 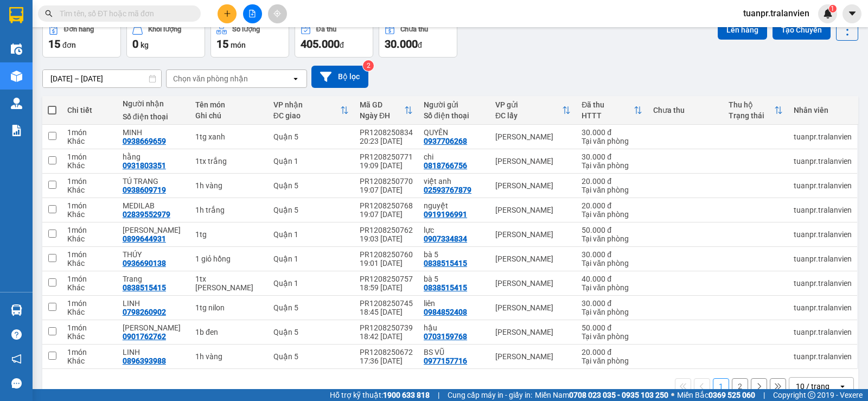 What do you see at coordinates (608, 116) in the screenshot?
I see `div: HTTT` at bounding box center [608, 116].